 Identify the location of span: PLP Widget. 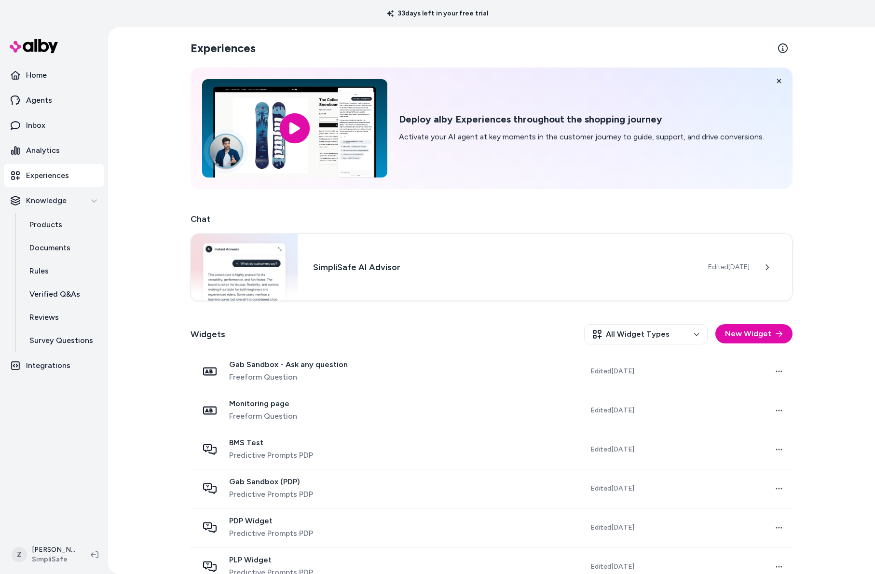
(271, 560).